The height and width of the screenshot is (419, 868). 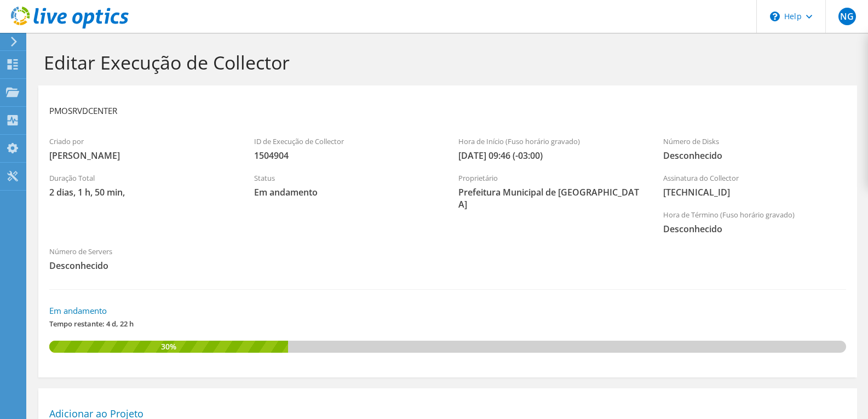 I want to click on h1: Editar Execução de Collector, so click(x=445, y=63).